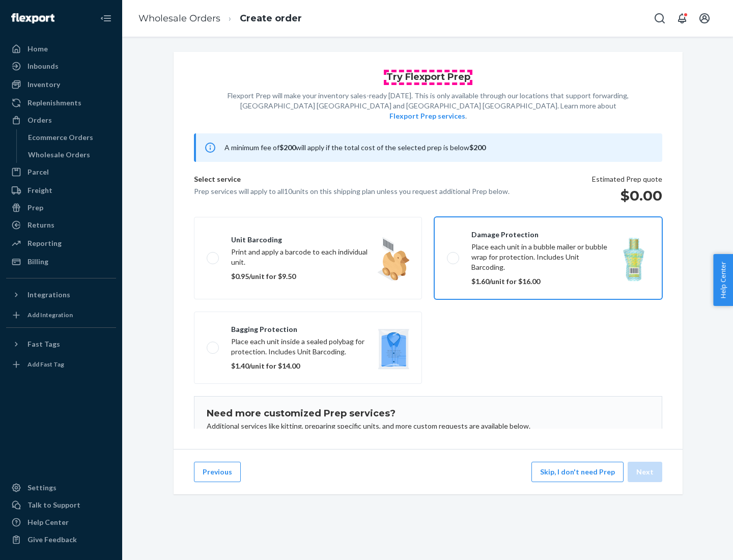 The image size is (733, 560). Describe the element at coordinates (50, 315) in the screenshot. I see `div: Add Integration` at that location.